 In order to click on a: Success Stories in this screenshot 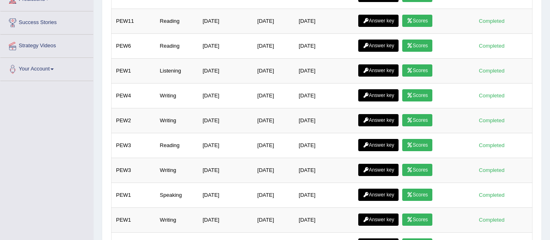, I will do `click(47, 22)`.